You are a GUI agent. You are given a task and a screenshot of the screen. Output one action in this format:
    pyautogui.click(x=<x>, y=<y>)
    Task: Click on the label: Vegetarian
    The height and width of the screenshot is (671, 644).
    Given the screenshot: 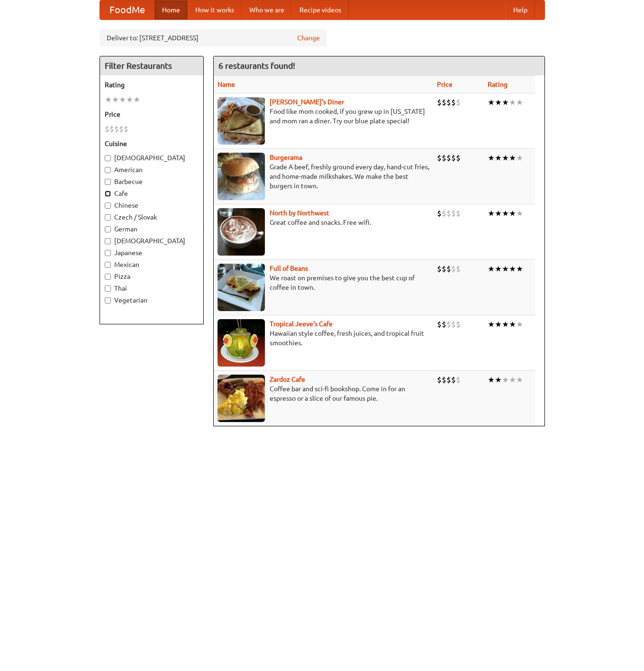 What is the action you would take?
    pyautogui.click(x=152, y=300)
    